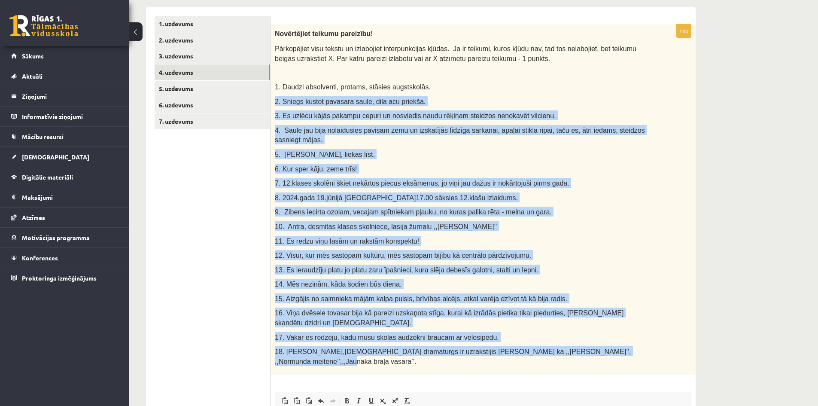 The height and width of the screenshot is (406, 818). Describe the element at coordinates (449, 318) in the screenshot. I see `span: 16. Viņa dvēsele tovasar bija kā pareizi uzskaņota stīga, kurai kā izrādās pietika tikai piedurti...` at that location.